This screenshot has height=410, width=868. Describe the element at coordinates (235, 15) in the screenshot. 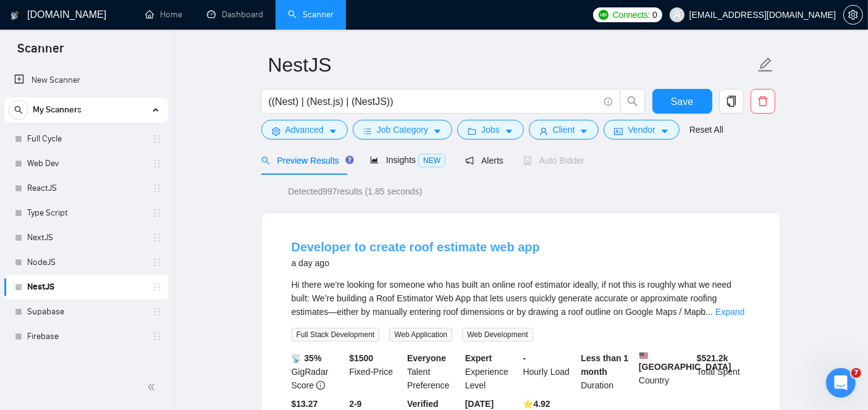

I see `a: dashboardDashboard` at that location.